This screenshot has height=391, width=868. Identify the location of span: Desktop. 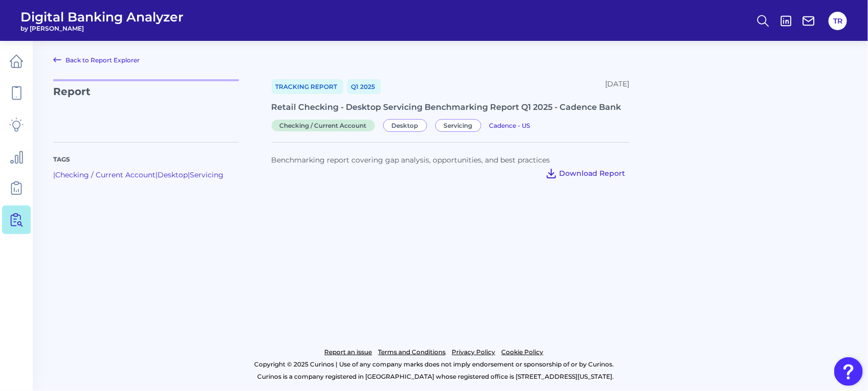
(405, 126).